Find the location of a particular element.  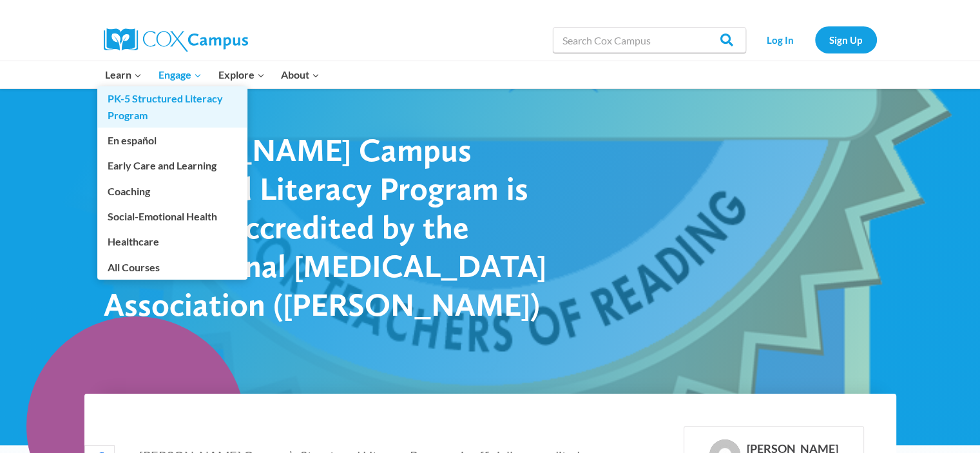

nav: Secondary Navigation is located at coordinates (815, 39).